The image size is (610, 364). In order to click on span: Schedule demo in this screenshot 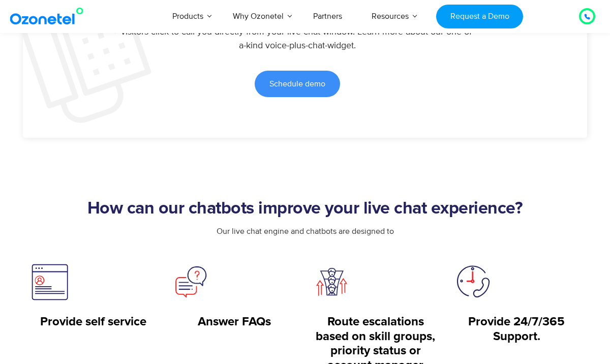, I will do `click(297, 84)`.